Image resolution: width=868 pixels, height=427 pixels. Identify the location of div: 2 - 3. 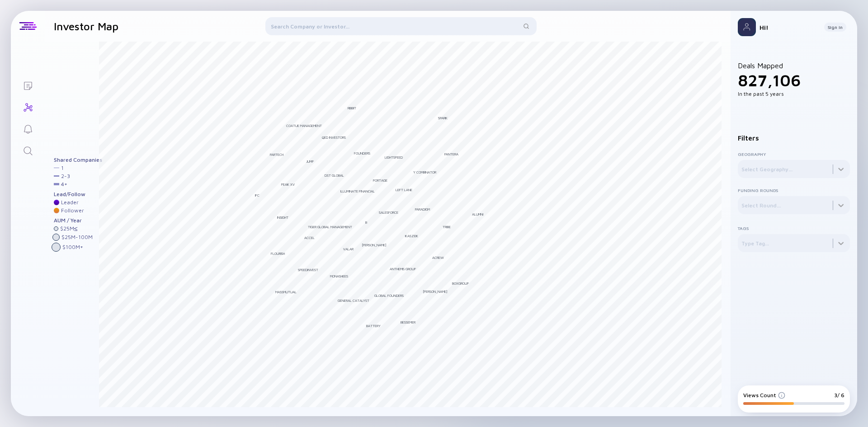
(66, 176).